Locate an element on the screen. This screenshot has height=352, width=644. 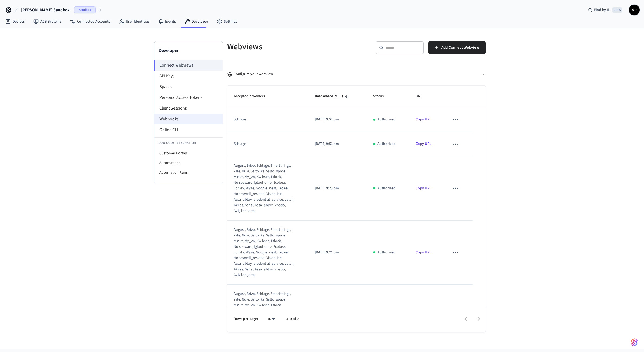
li: Spaces is located at coordinates (188, 87).